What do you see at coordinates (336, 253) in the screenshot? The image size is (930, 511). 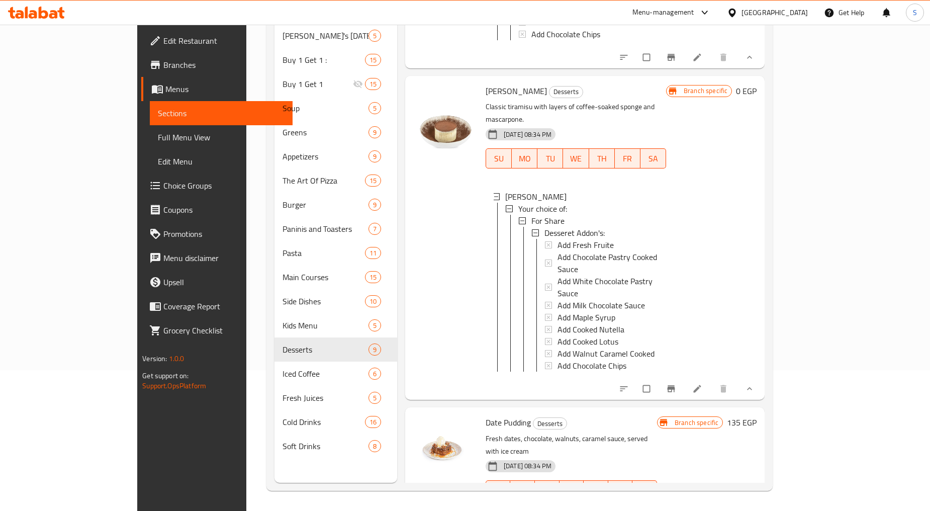 I see `div: Pasta11` at bounding box center [336, 253].